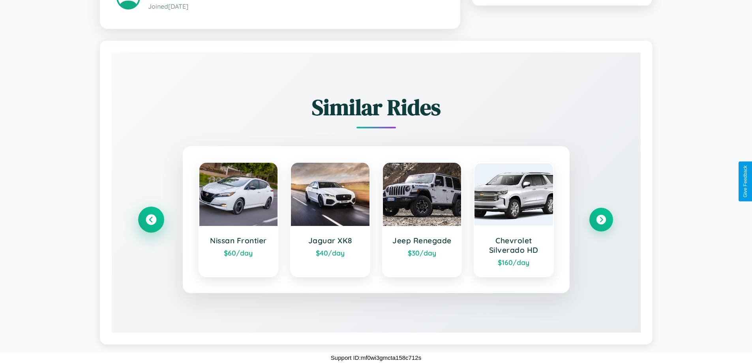 The image size is (752, 363). Describe the element at coordinates (330, 253) in the screenshot. I see `div: $ 40 /day` at that location.